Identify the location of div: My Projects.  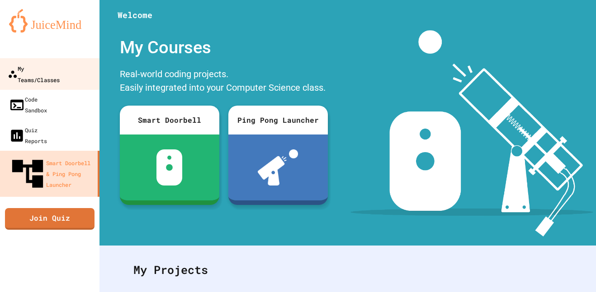
(348, 270).